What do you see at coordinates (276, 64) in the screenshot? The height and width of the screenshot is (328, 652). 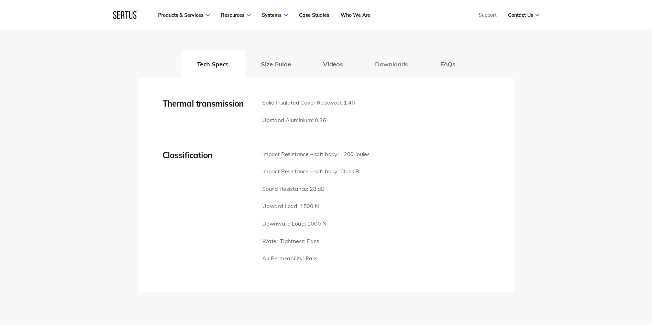 I see `button: Size Guide` at bounding box center [276, 64].